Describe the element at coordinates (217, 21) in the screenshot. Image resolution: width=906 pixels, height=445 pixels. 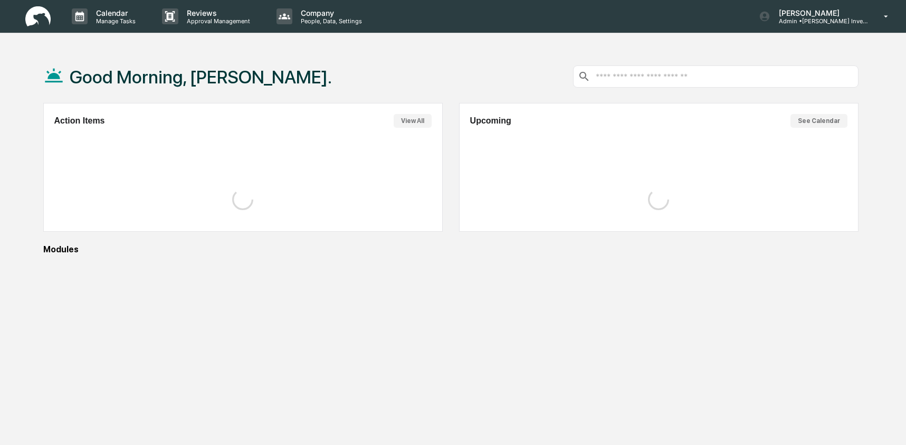
I see `p: Approval Management` at that location.